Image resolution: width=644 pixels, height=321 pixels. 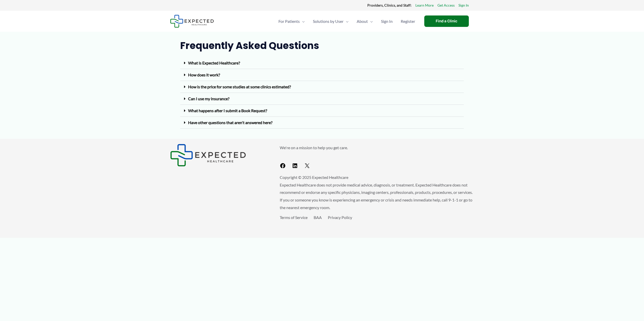 What do you see at coordinates (347, 22) in the screenshot?
I see `nav: Primary Site Navigation` at bounding box center [347, 22].